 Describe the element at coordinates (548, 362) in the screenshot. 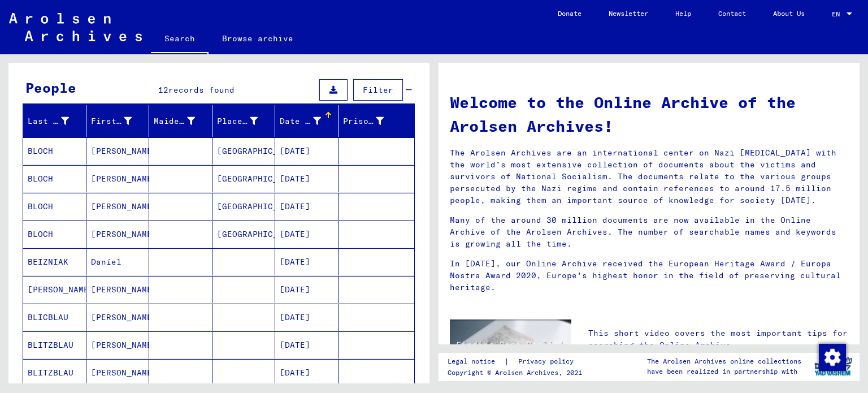

I see `a: Privacy policy` at that location.